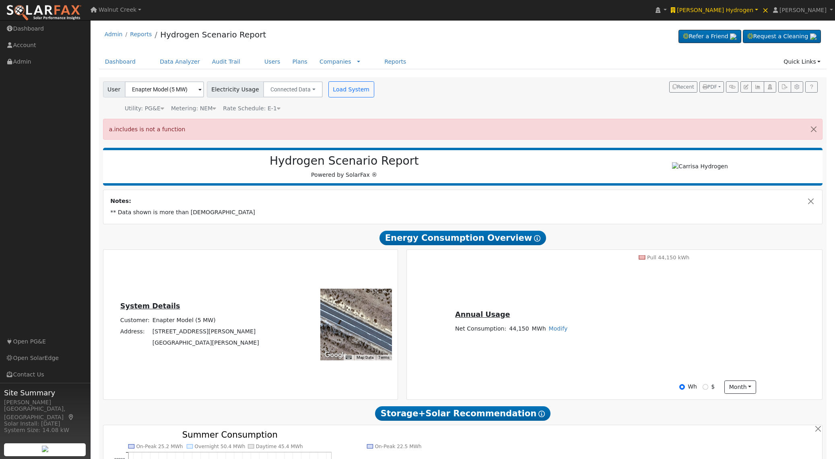  I want to click on span: User, so click(114, 89).